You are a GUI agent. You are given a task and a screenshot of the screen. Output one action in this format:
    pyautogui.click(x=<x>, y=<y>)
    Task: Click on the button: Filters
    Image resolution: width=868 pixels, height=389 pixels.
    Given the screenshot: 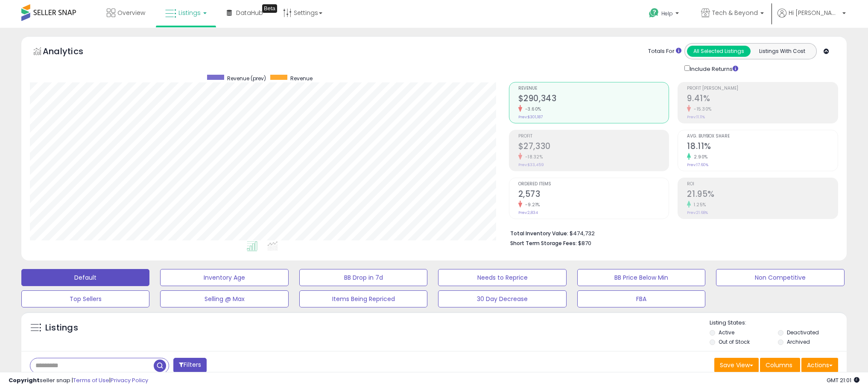 What is the action you would take?
    pyautogui.click(x=190, y=366)
    